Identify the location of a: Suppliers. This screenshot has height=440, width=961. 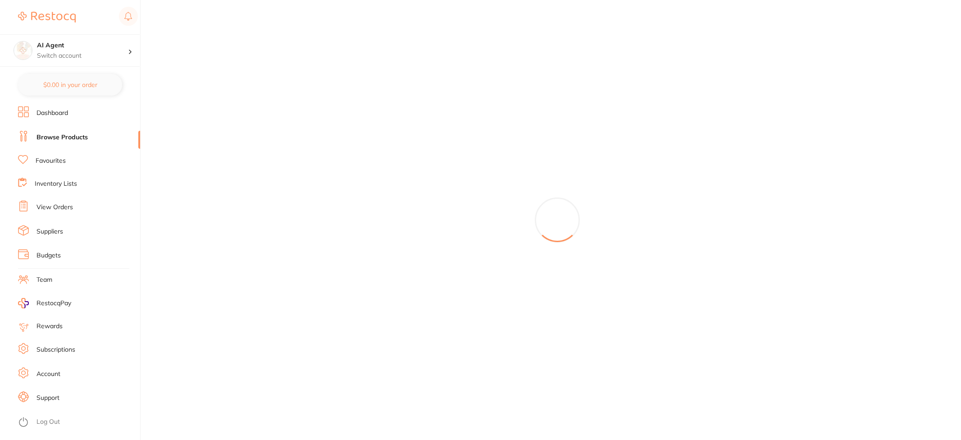
(50, 232).